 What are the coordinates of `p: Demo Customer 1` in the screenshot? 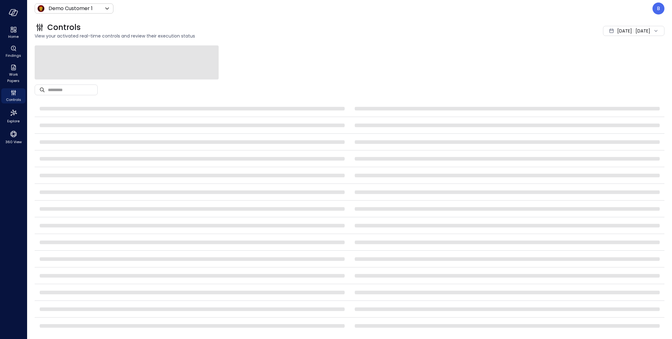 It's located at (71, 9).